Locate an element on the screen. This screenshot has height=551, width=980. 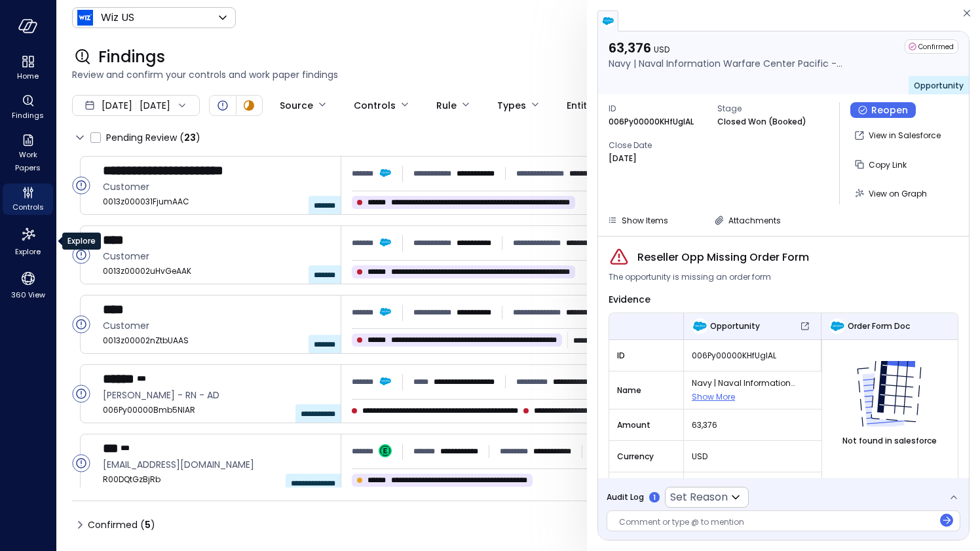
button: Reopen is located at coordinates (883, 110).